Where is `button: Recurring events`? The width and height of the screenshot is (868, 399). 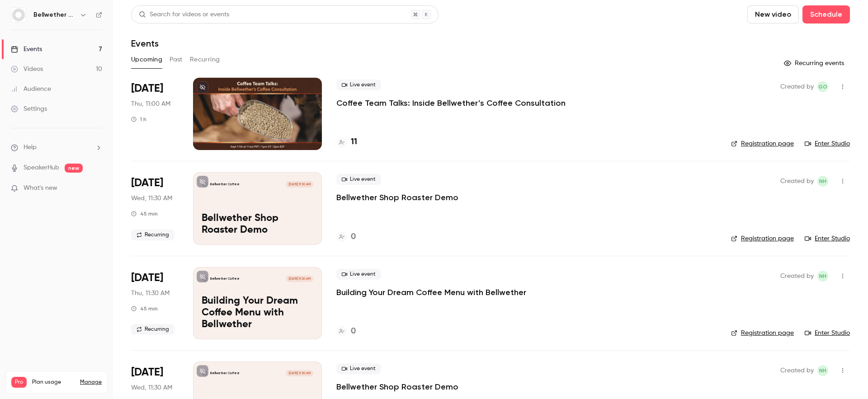
button: Recurring events is located at coordinates (815, 64).